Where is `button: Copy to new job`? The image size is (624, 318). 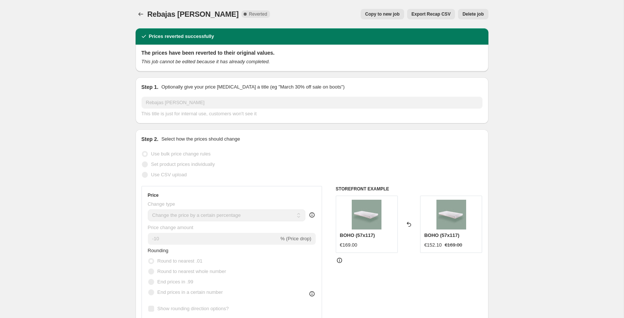
button: Copy to new job is located at coordinates (382, 14).